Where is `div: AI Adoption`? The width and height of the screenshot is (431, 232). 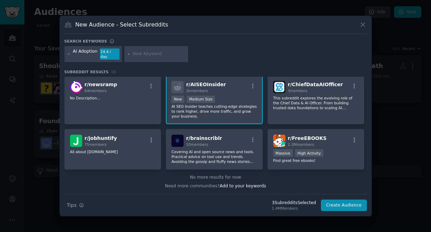 div: AI Adoption is located at coordinates (85, 54).